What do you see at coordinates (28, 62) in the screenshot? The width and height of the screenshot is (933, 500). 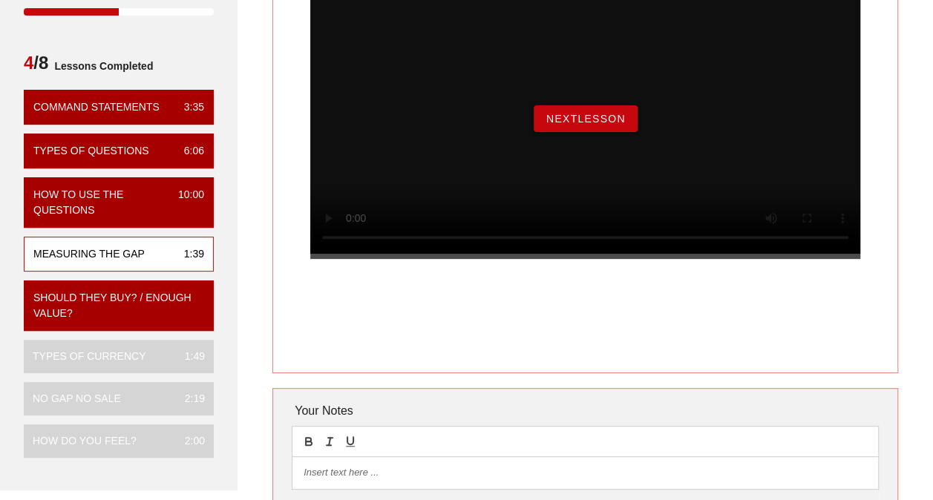 I see `span: 4` at bounding box center [28, 62].